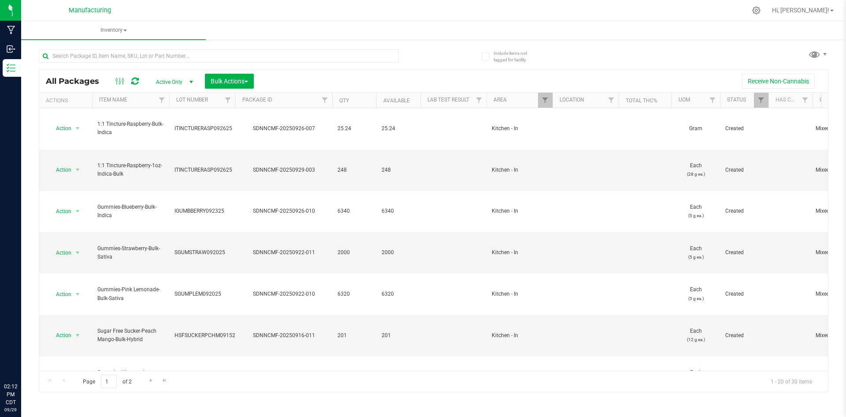 The height and width of the screenshot is (417, 846). Describe the element at coordinates (130, 335) in the screenshot. I see `span: Sugar Free Sucker-Peach Mango-Bulk-Hybrid` at that location.